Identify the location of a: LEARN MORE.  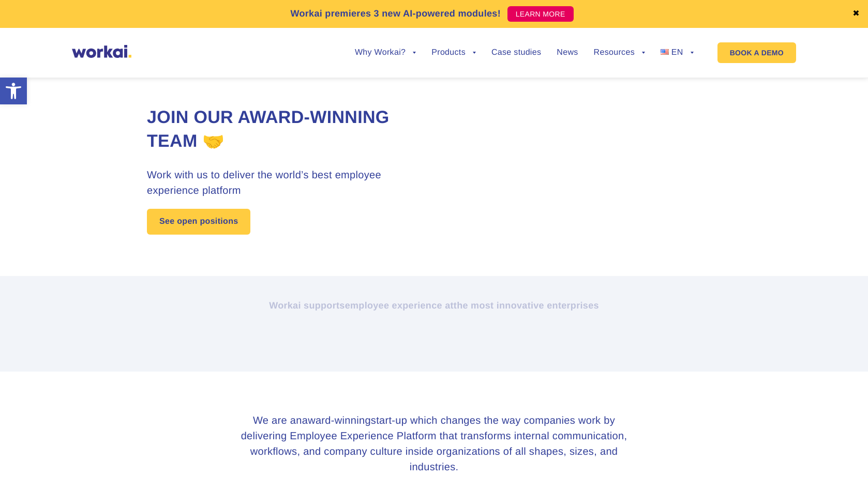
(541, 14).